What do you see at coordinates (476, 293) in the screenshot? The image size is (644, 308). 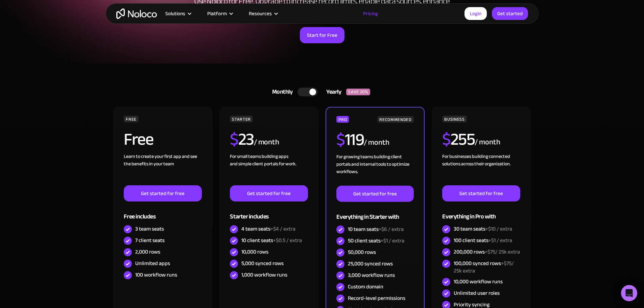 I see `div: Unlimited user roles` at bounding box center [476, 293].